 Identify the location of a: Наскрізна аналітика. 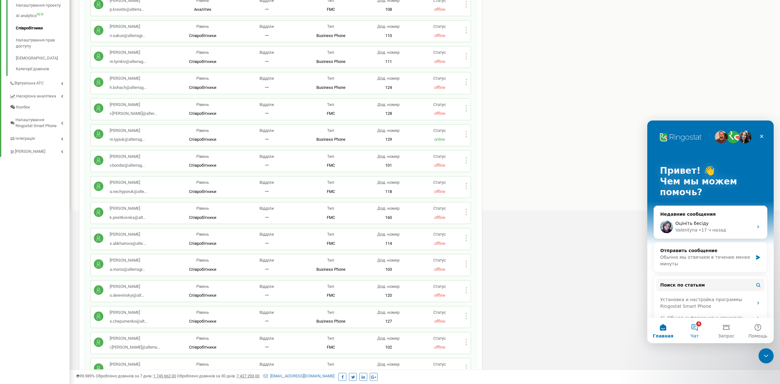
(39, 95).